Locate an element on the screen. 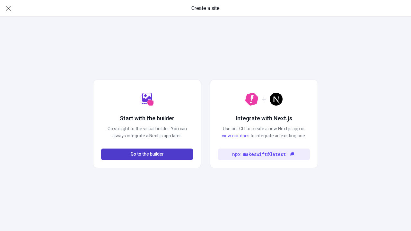  a: view our docs is located at coordinates (236, 136).